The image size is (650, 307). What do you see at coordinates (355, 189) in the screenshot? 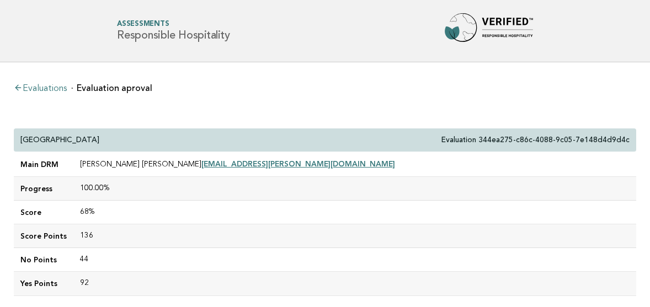
I see `td: 100.00%` at bounding box center [355, 189].